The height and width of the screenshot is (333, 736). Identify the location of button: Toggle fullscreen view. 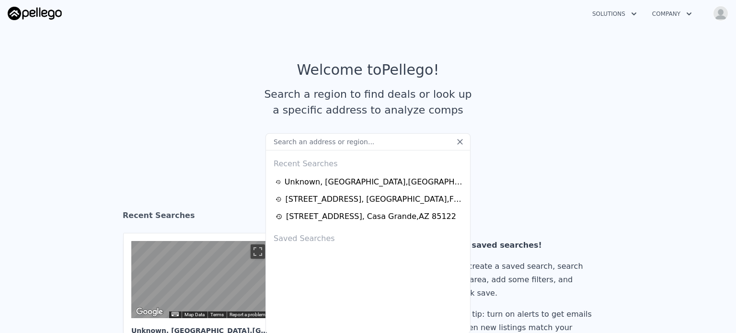
(258, 251).